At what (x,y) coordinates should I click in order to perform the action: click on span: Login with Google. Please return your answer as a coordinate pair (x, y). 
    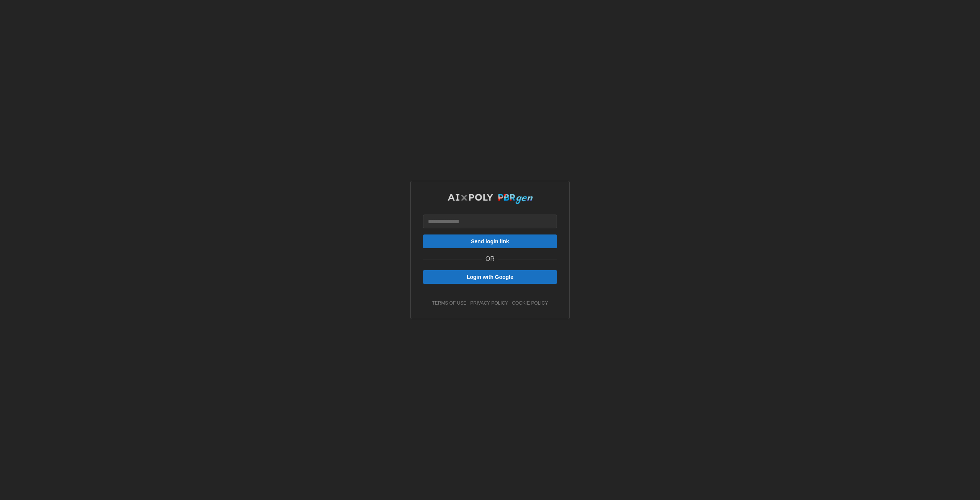
    Looking at the image, I should click on (490, 277).